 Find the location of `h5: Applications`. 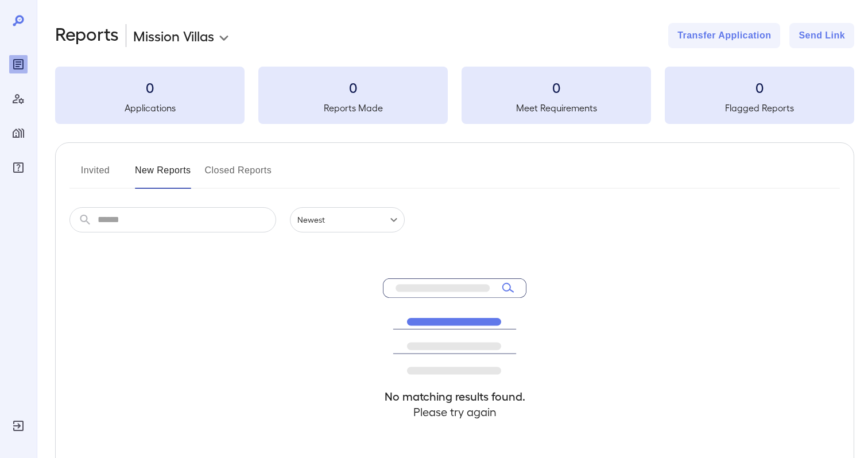

h5: Applications is located at coordinates (150, 108).